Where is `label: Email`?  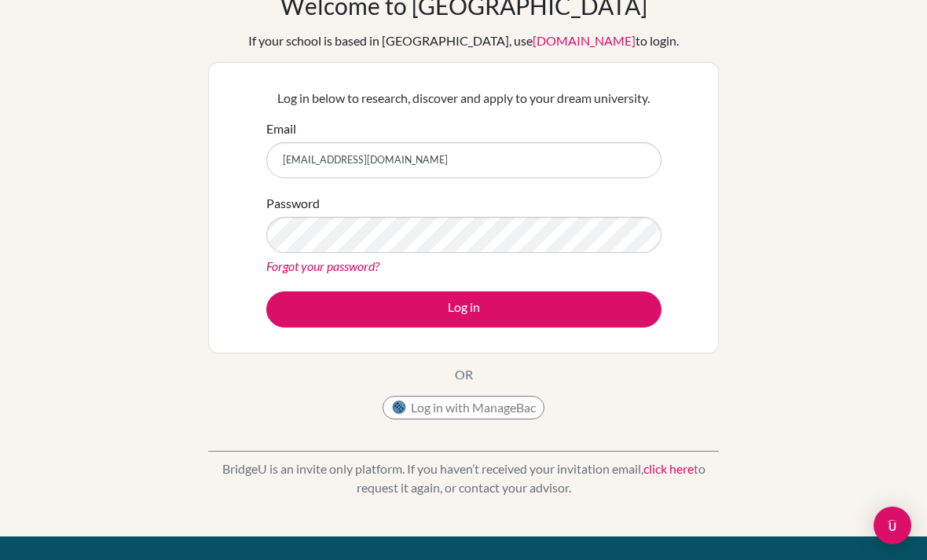 label: Email is located at coordinates (281, 129).